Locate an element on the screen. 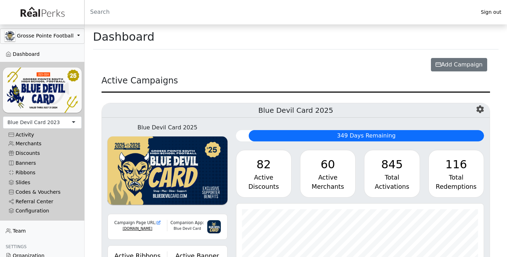 This screenshot has height=257, width=507. a: Sign out is located at coordinates (491, 12).